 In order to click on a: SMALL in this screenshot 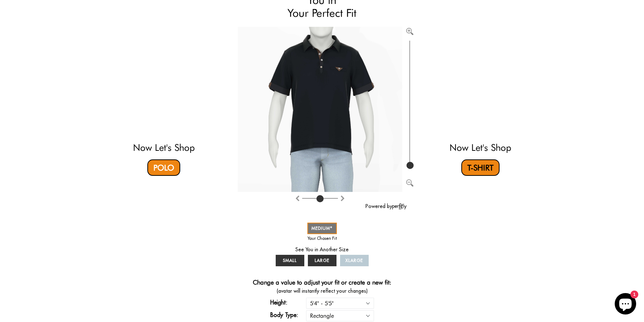, I will do `click(290, 260)`.